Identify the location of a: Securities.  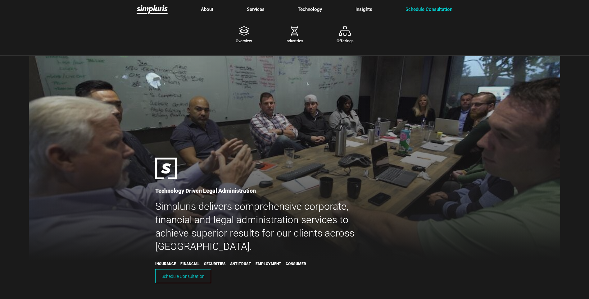
(215, 264).